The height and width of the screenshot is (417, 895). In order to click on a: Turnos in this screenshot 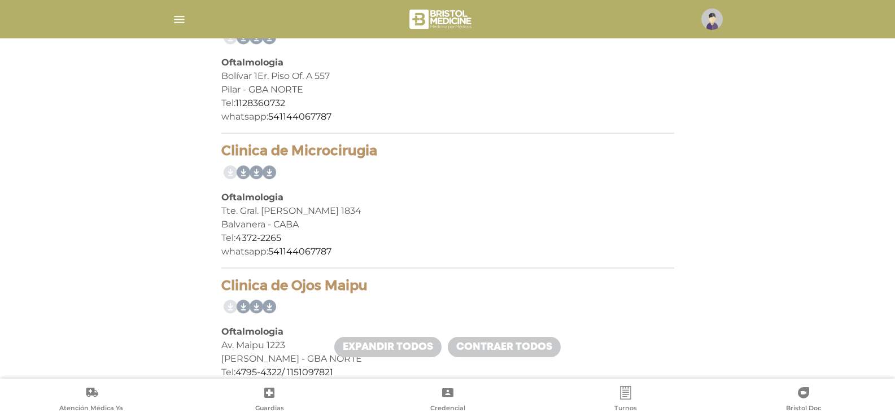, I will do `click(625, 400)`.